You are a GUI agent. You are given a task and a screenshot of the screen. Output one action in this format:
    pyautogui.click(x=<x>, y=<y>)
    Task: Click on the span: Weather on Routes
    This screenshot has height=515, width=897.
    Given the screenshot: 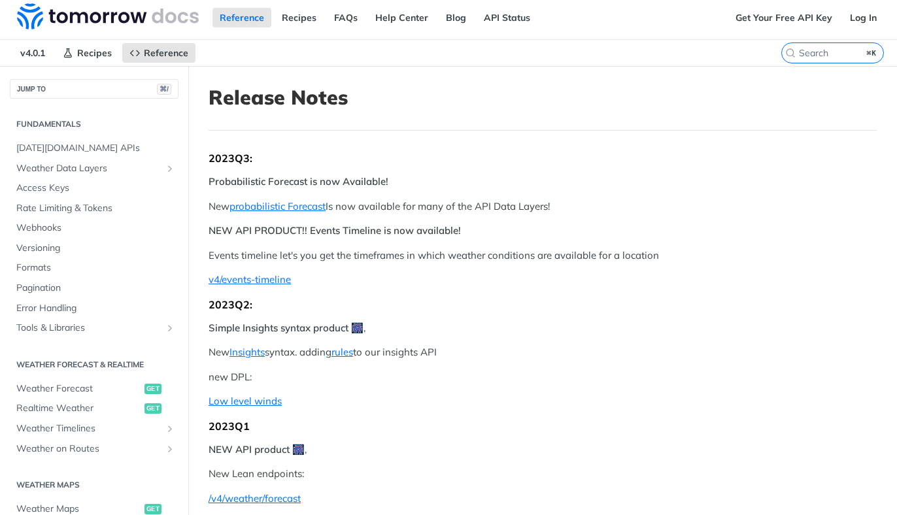 What is the action you would take?
    pyautogui.click(x=89, y=449)
    